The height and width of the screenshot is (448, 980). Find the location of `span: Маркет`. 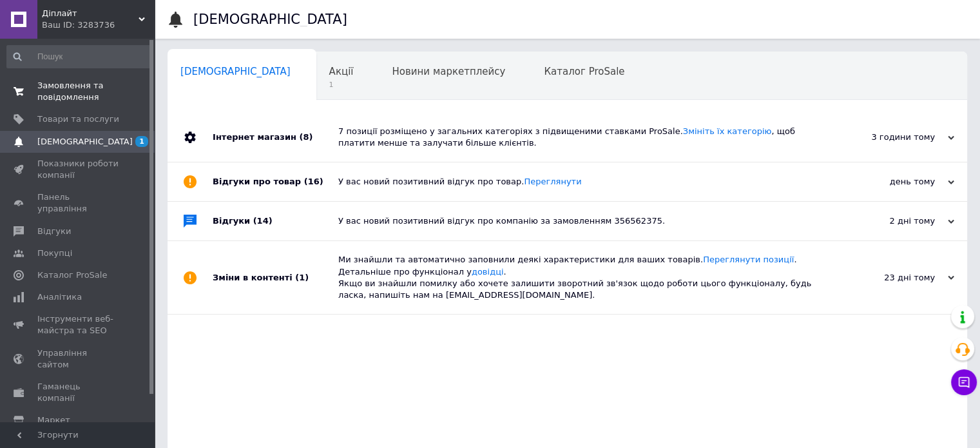

span: Маркет is located at coordinates (54, 421).